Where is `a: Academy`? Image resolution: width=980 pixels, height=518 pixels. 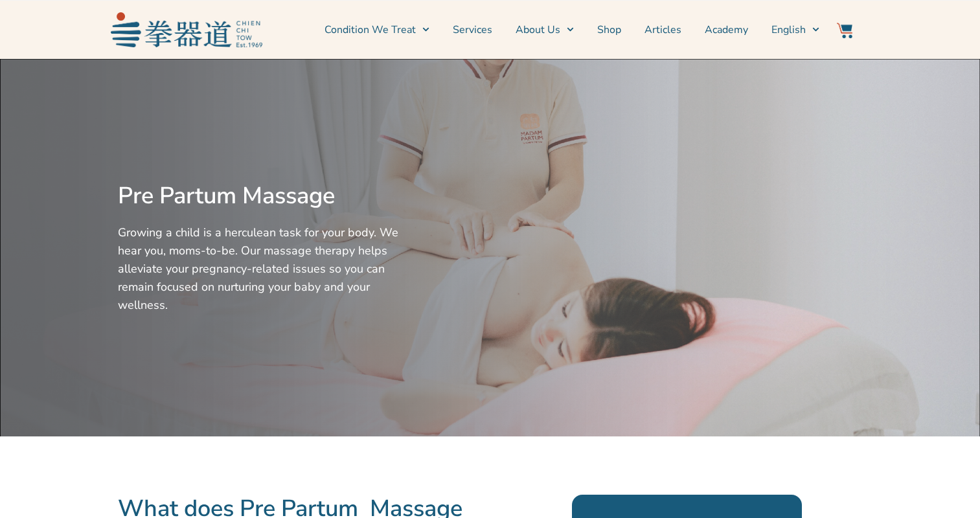 a: Academy is located at coordinates (726, 30).